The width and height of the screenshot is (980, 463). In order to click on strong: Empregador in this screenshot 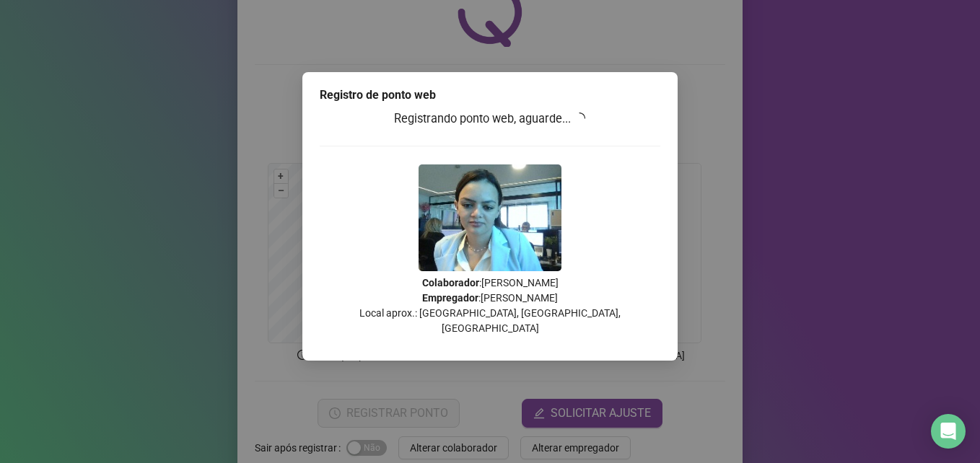, I will do `click(450, 298)`.